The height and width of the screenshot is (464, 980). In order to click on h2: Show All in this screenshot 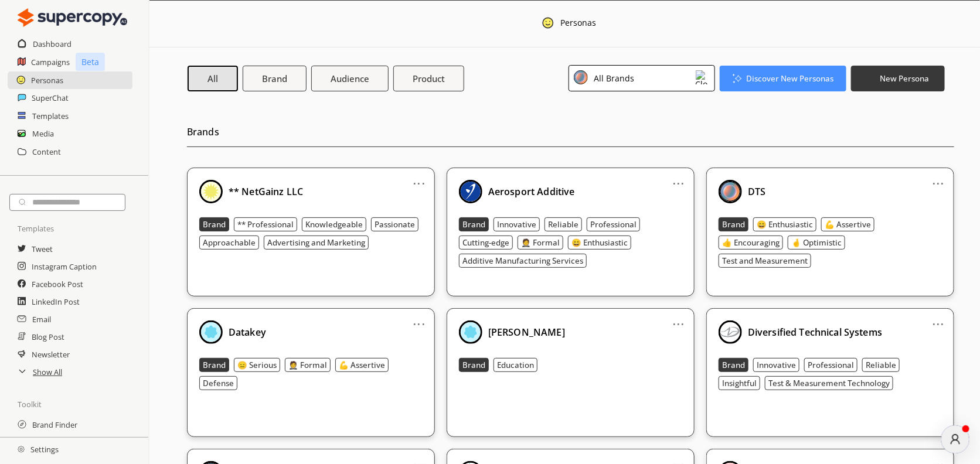, I will do `click(48, 372)`.